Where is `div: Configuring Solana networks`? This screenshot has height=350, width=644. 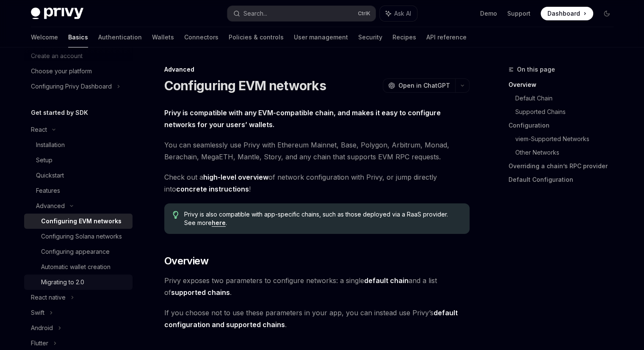
div: Configuring Solana networks is located at coordinates (81, 237).